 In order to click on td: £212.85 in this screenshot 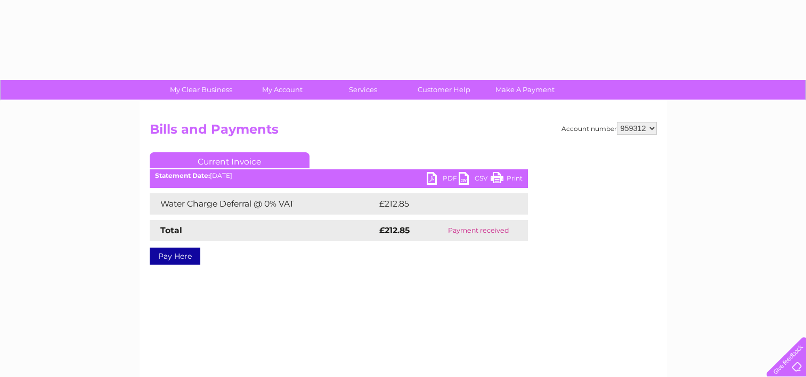, I will do `click(442, 204)`.